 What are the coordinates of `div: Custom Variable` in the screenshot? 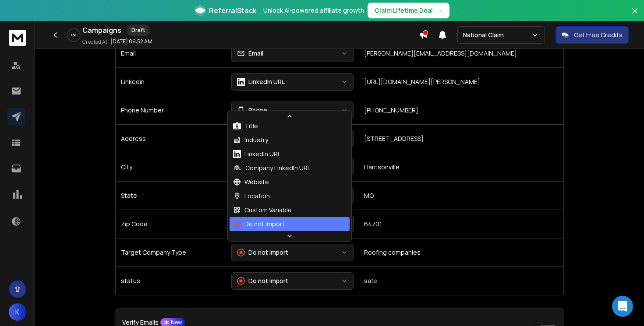 It's located at (263, 210).